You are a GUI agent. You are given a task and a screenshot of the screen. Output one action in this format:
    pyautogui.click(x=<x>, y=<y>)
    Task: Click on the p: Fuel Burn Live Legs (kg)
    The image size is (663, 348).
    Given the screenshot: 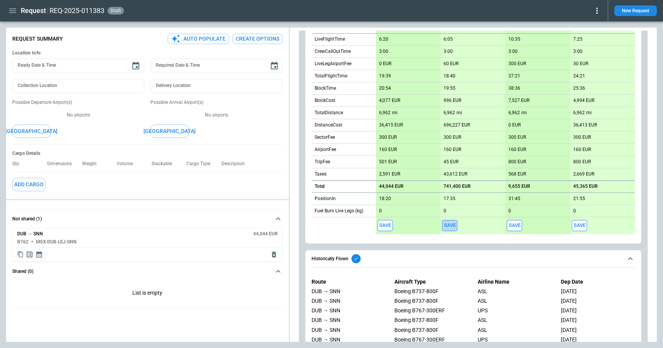 What is the action you would take?
    pyautogui.click(x=339, y=211)
    